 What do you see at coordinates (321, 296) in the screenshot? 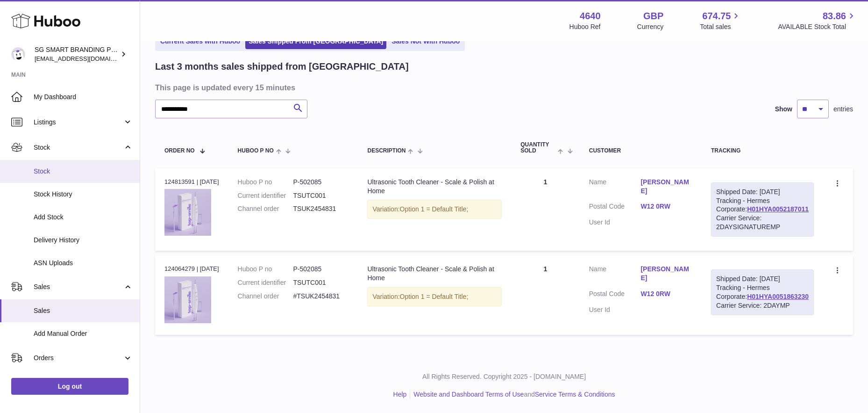
I see `dd: #TSUK2454831` at bounding box center [321, 296].